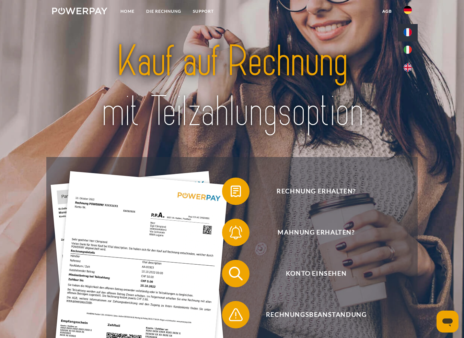 The width and height of the screenshot is (464, 338). What do you see at coordinates (203, 11) in the screenshot?
I see `a: SUPPORT` at bounding box center [203, 11].